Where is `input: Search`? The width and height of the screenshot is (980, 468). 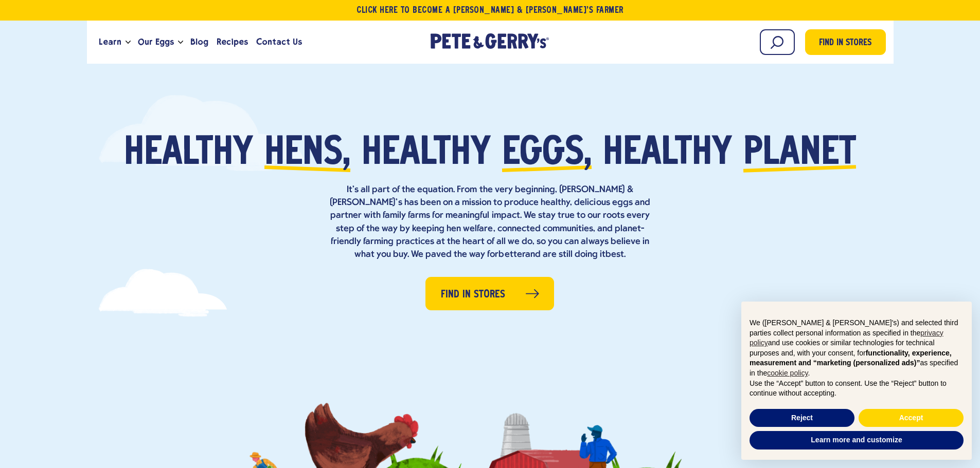
input: Search is located at coordinates (777, 42).